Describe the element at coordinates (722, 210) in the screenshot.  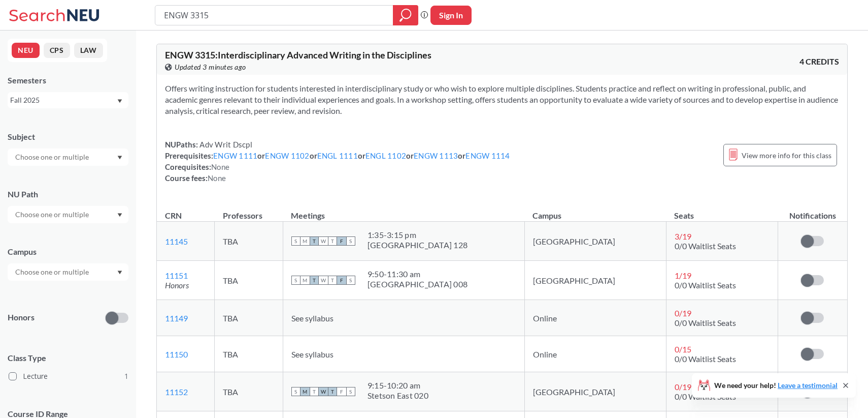
I see `th: Seats` at that location.